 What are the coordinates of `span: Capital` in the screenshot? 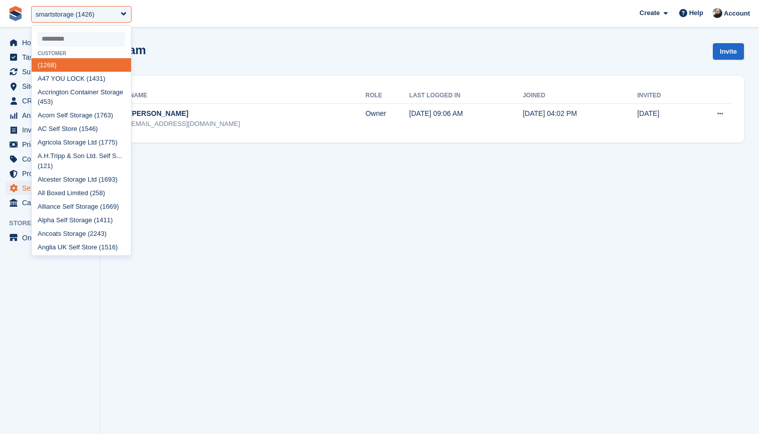 It's located at (52, 203).